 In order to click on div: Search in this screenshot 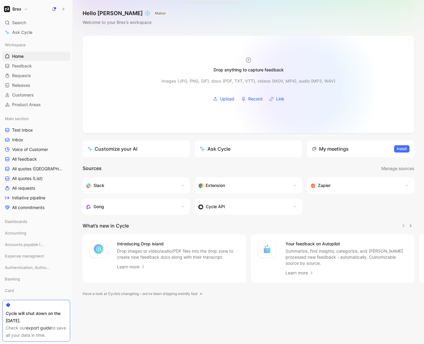, I will do `click(36, 23)`.